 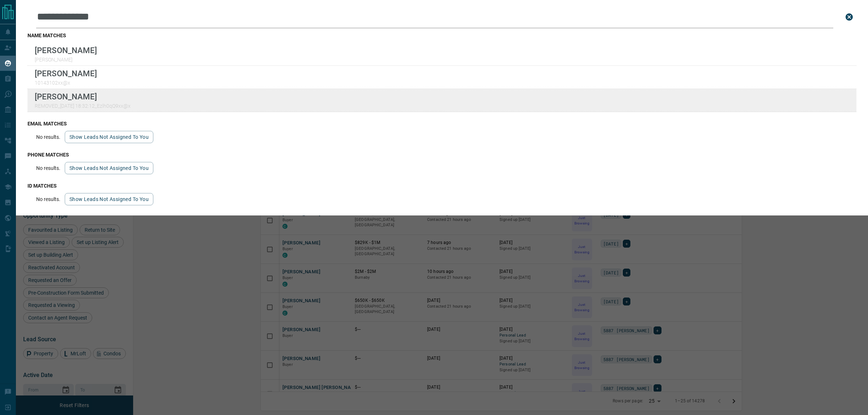 What do you see at coordinates (441, 186) in the screenshot?
I see `h3: id matches` at bounding box center [441, 186].